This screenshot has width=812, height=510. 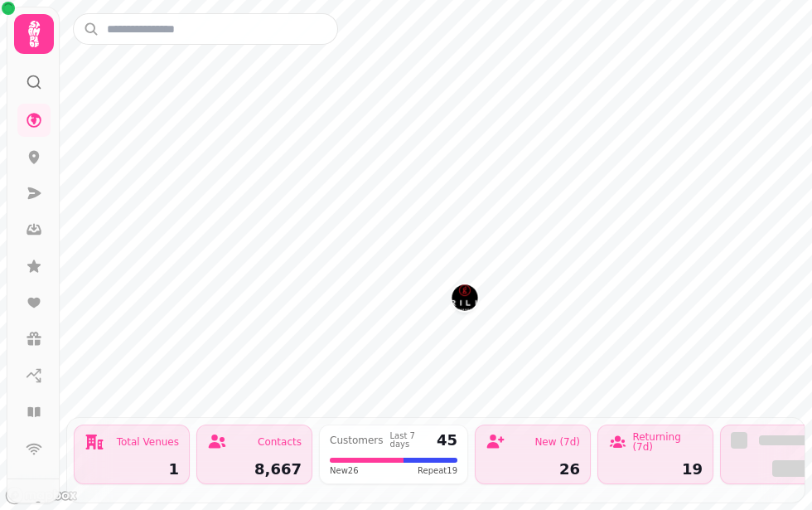 I want to click on div: 26, so click(x=533, y=469).